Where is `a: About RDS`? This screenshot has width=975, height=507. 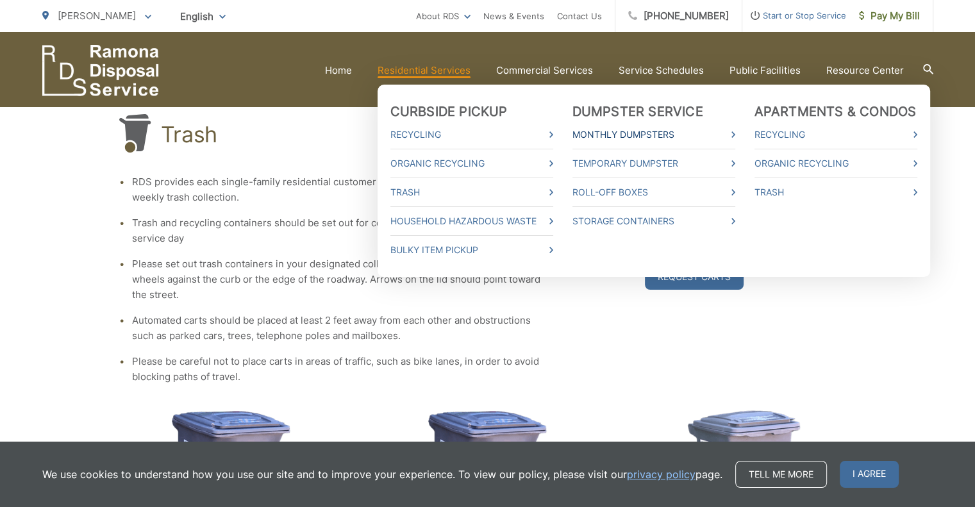 a: About RDS is located at coordinates (443, 16).